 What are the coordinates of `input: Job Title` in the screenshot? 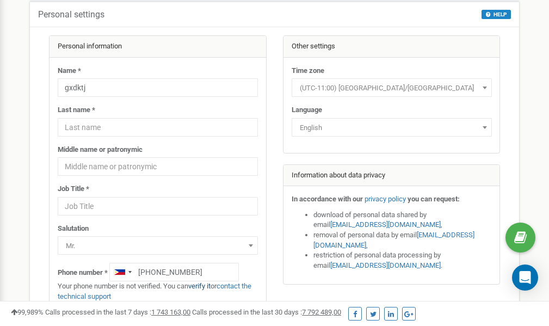 It's located at (158, 206).